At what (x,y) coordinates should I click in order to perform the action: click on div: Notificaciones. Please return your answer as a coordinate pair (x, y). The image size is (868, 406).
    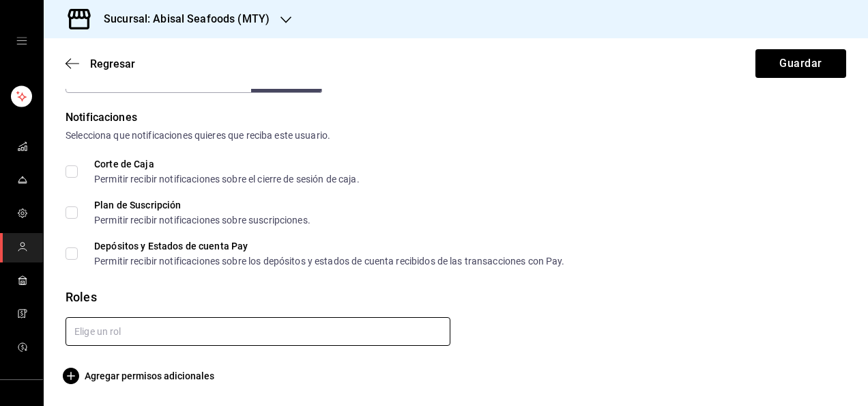
    Looking at the image, I should click on (455, 118).